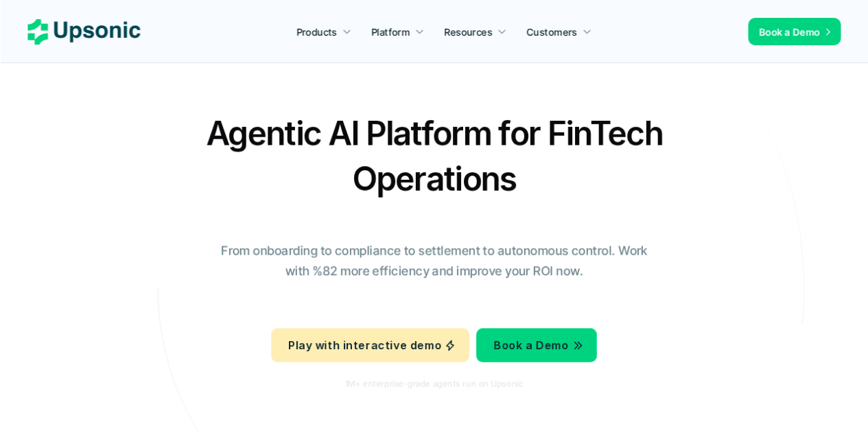  What do you see at coordinates (469, 32) in the screenshot?
I see `p: Resources` at bounding box center [469, 32].